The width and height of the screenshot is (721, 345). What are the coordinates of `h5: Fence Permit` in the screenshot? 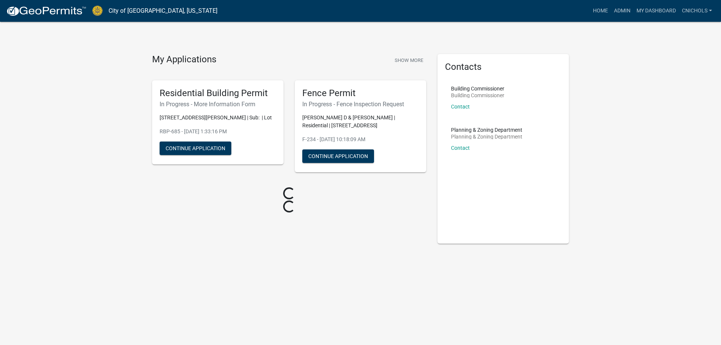 It's located at (361, 93).